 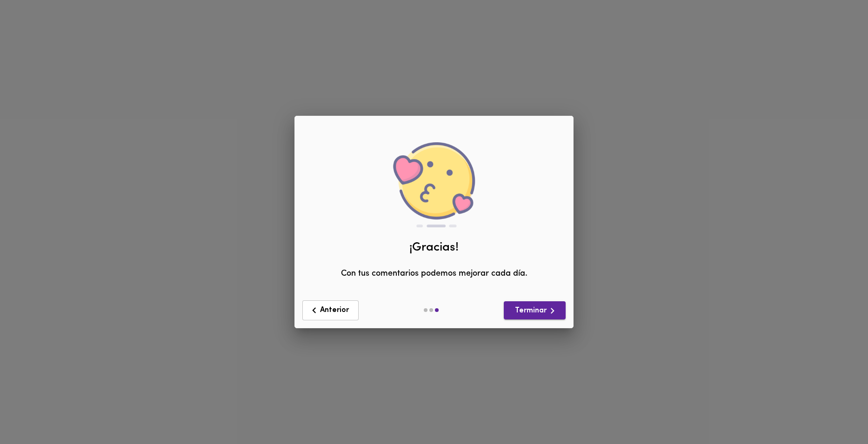 What do you see at coordinates (534, 311) in the screenshot?
I see `span: Terminar` at bounding box center [534, 311].